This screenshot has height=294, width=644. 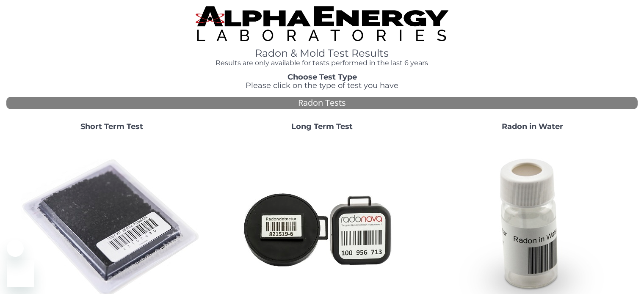 I want to click on div: Radon Tests, so click(x=322, y=103).